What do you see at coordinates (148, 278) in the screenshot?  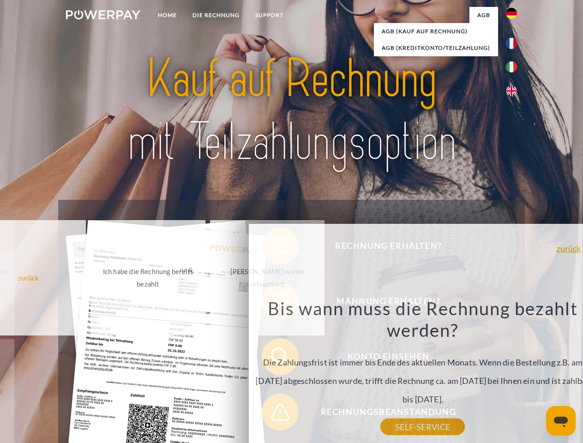 I see `div: Ich habe die Rechnung bereits bezahlt` at bounding box center [148, 278].